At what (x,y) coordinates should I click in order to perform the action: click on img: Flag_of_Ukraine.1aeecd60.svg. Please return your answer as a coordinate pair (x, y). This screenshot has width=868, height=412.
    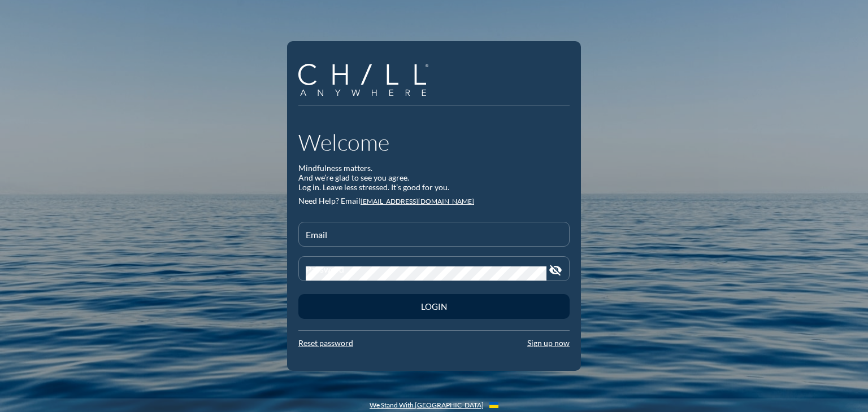
    Looking at the image, I should click on (494, 405).